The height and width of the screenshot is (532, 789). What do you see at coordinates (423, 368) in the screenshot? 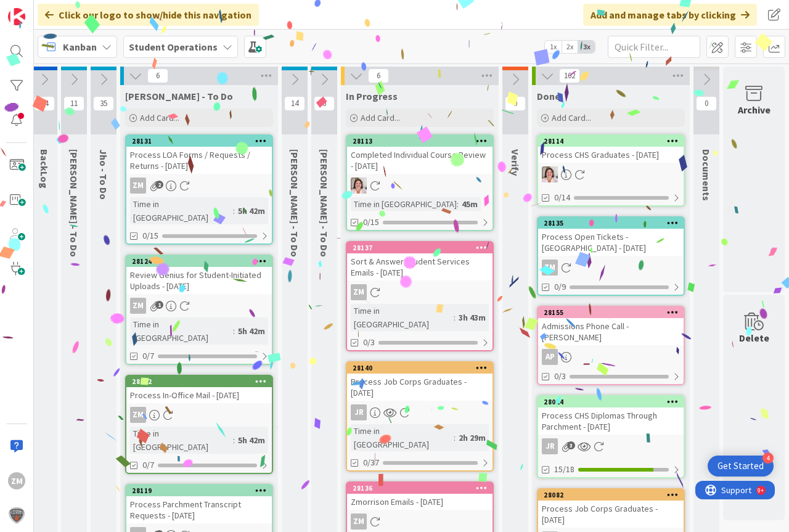
I see `div: 28140` at bounding box center [423, 368].